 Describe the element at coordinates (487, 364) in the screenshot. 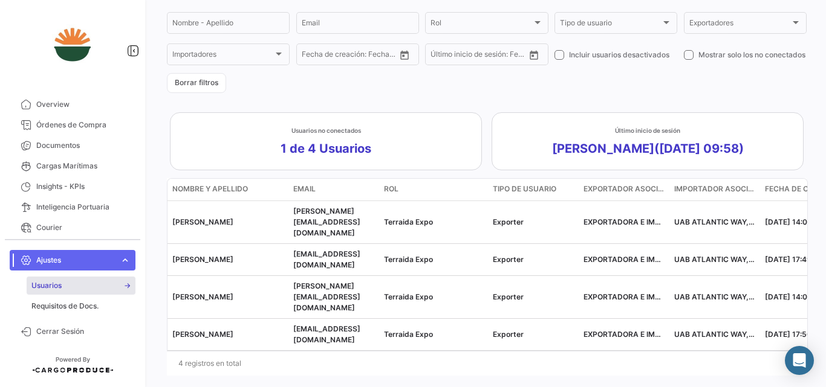

I see `div: 4 registros en total` at that location.